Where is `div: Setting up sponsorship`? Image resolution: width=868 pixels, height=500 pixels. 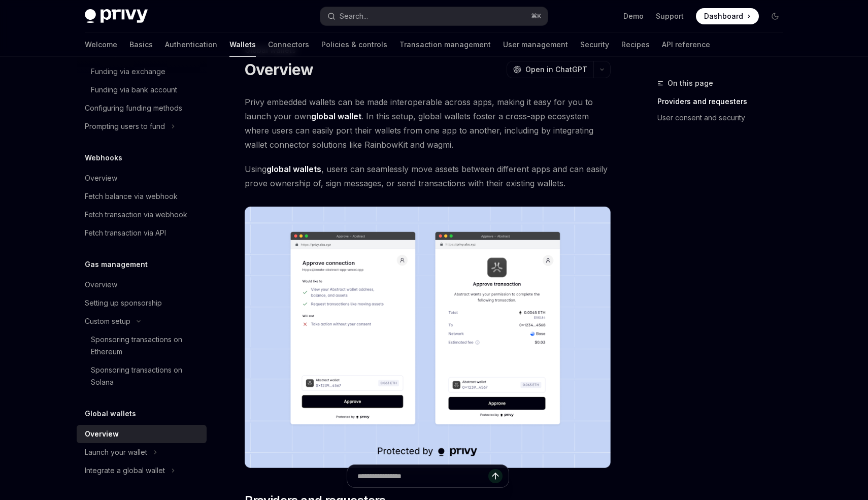 div: Setting up sponsorship is located at coordinates (124, 303).